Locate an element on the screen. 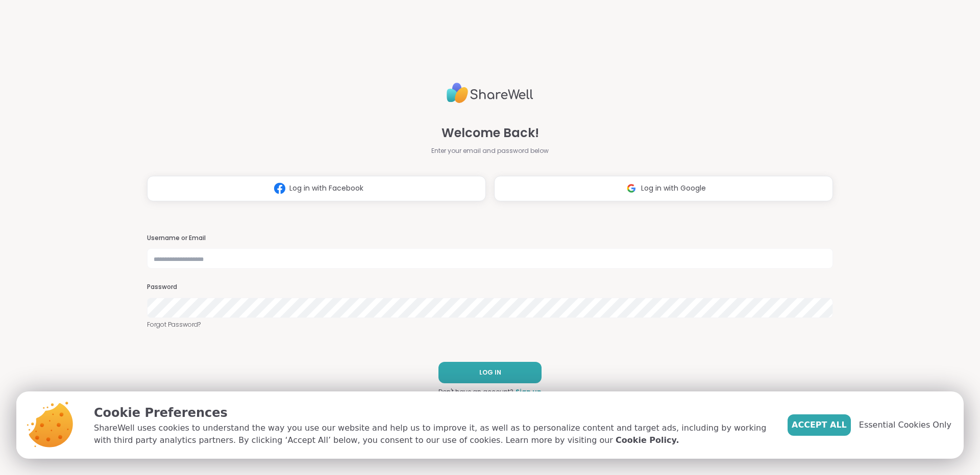 Image resolution: width=980 pixels, height=475 pixels. span: Don't have an account? is located at coordinates (475, 392).